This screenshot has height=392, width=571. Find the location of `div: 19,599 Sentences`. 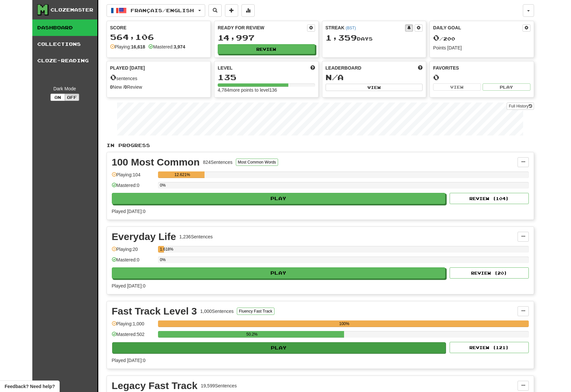

div: 19,599 Sentences is located at coordinates (219, 386).